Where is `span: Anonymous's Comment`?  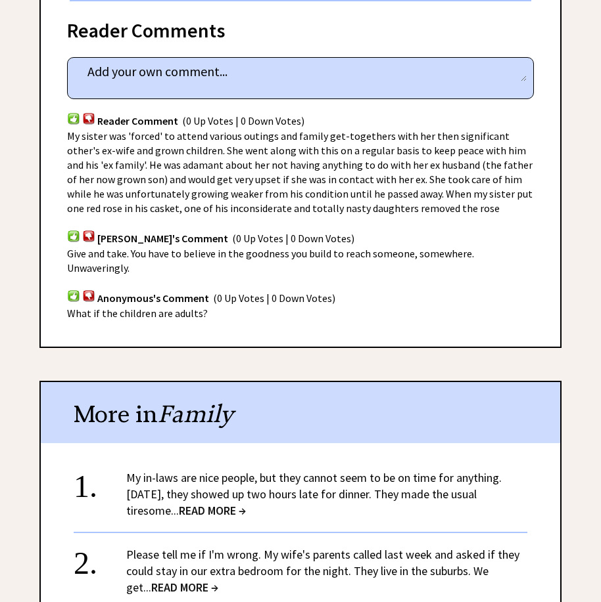
span: Anonymous's Comment is located at coordinates (153, 298).